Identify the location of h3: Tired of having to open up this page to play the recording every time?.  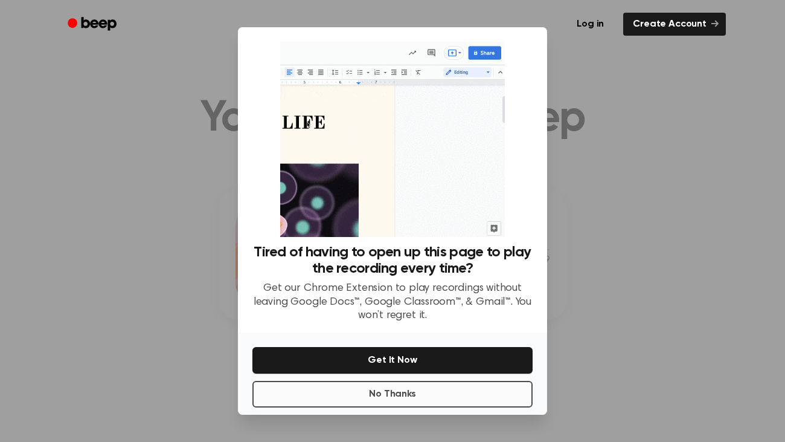
(393, 260).